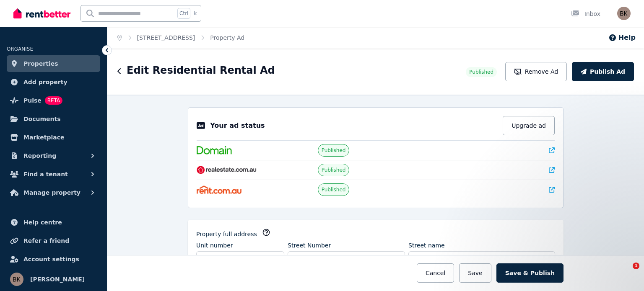  What do you see at coordinates (309, 245) in the screenshot?
I see `label: Street Number` at bounding box center [309, 245].